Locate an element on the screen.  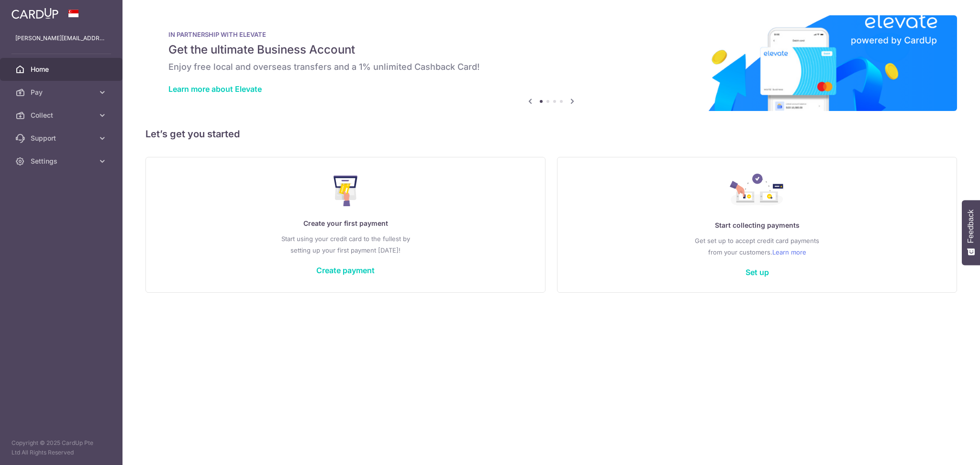
a: Set up is located at coordinates (758, 272).